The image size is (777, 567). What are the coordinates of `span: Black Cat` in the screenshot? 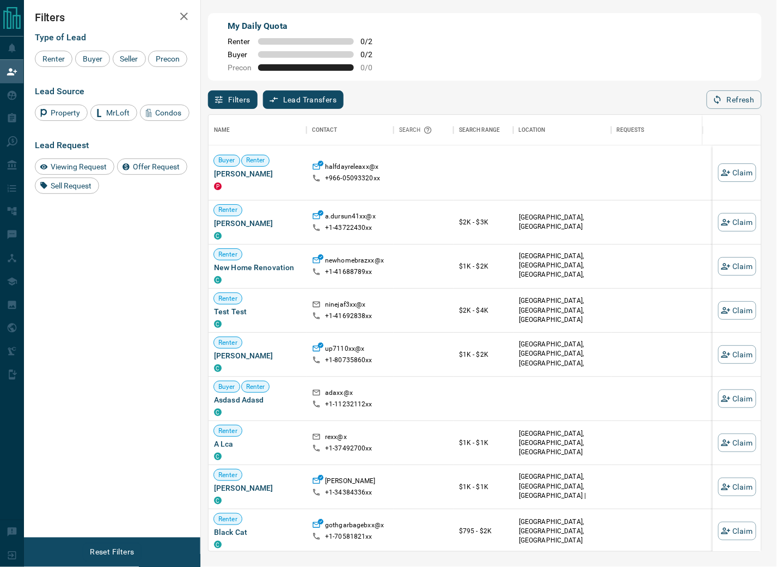 It's located at (258, 532).